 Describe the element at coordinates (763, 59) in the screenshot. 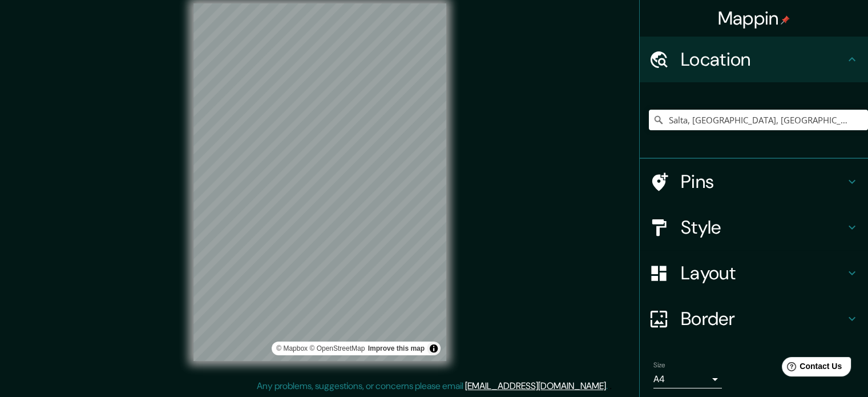

I see `h4: Location` at that location.